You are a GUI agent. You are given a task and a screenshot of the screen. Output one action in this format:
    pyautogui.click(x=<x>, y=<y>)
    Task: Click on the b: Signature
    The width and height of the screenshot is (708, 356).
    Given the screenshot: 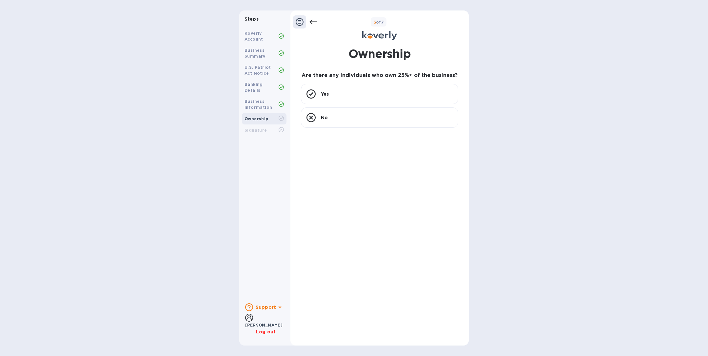 What is the action you would take?
    pyautogui.click(x=256, y=130)
    